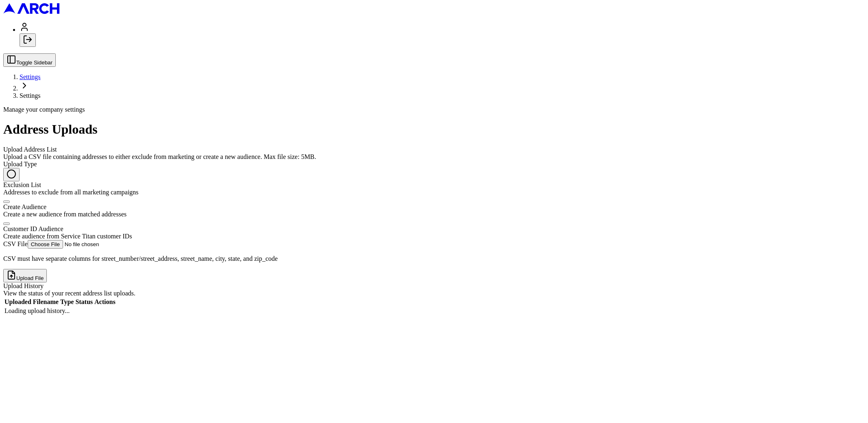 The width and height of the screenshot is (868, 423). What do you see at coordinates (434, 286) in the screenshot?
I see `div: Upload History` at bounding box center [434, 286].